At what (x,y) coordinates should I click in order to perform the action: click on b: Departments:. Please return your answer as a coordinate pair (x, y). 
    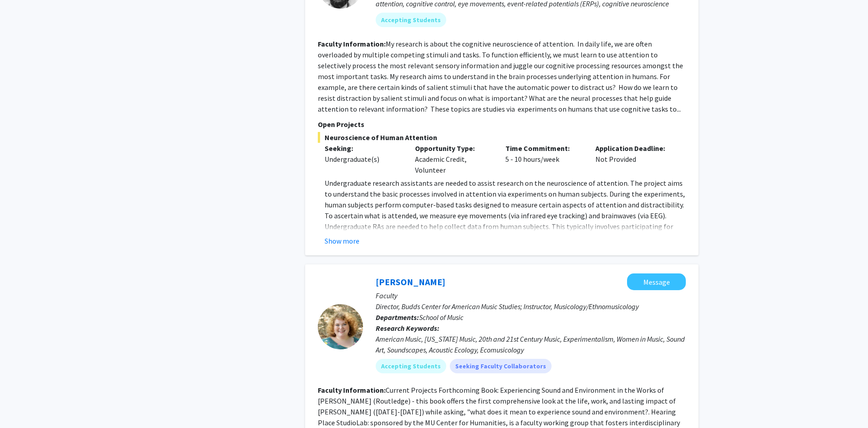
    Looking at the image, I should click on (397, 317).